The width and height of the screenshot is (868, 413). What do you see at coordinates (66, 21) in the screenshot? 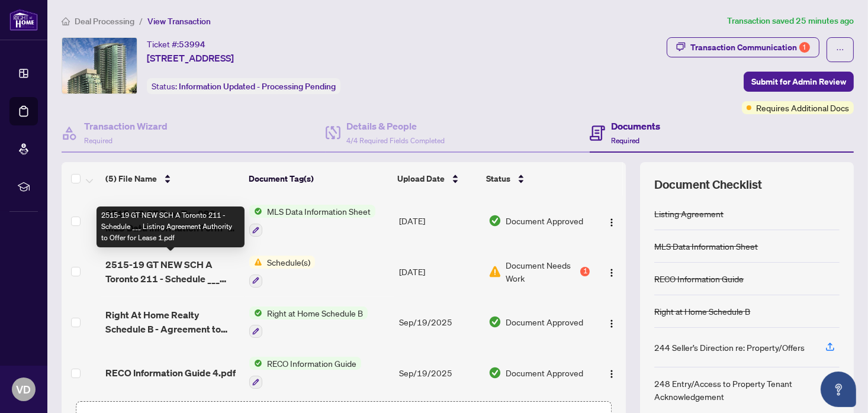
I see `span: home` at bounding box center [66, 21].